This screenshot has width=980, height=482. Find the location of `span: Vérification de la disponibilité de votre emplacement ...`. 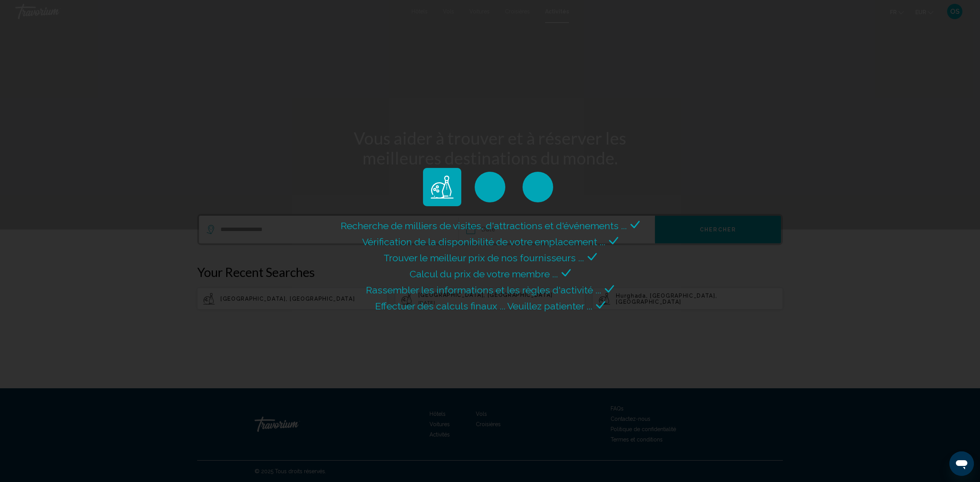

span: Vérification de la disponibilité de votre emplacement ... is located at coordinates (483, 242).